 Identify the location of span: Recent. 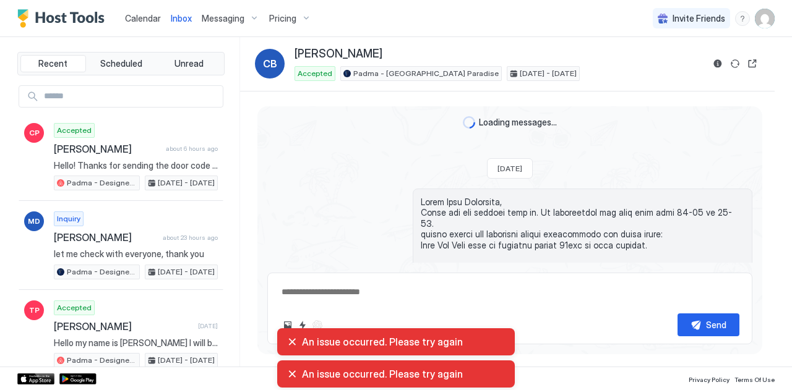
(53, 64).